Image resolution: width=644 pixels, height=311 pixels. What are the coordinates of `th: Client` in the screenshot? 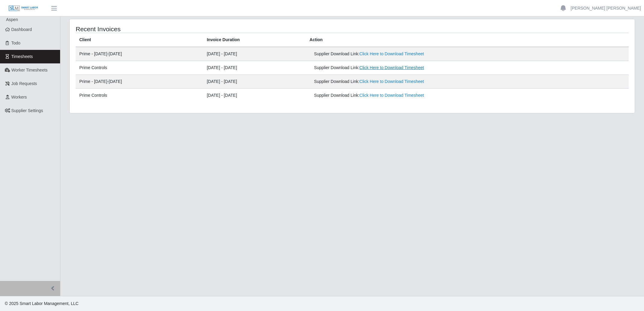 It's located at (140, 40).